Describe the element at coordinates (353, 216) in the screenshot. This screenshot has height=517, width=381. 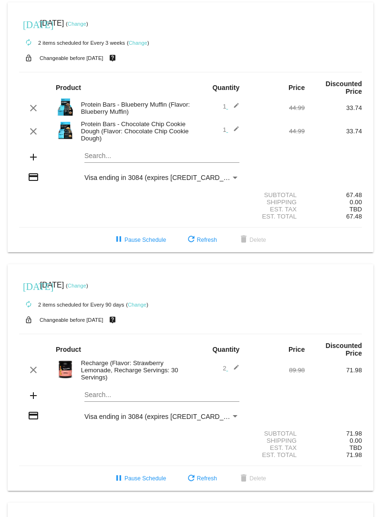
I see `span: 67.48` at that location.